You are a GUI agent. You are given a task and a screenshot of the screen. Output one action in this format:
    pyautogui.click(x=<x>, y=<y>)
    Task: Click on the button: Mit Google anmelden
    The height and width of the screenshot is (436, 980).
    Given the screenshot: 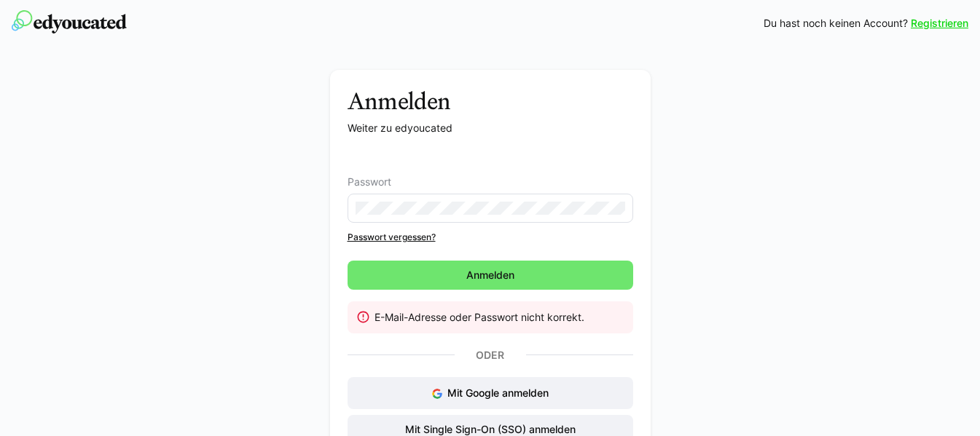 What is the action you would take?
    pyautogui.click(x=490, y=393)
    